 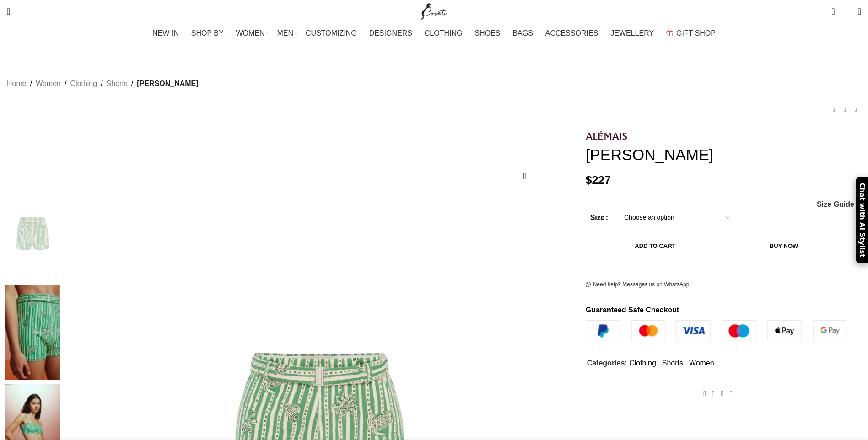 What do you see at coordinates (16, 83) in the screenshot?
I see `a: Home` at bounding box center [16, 83].